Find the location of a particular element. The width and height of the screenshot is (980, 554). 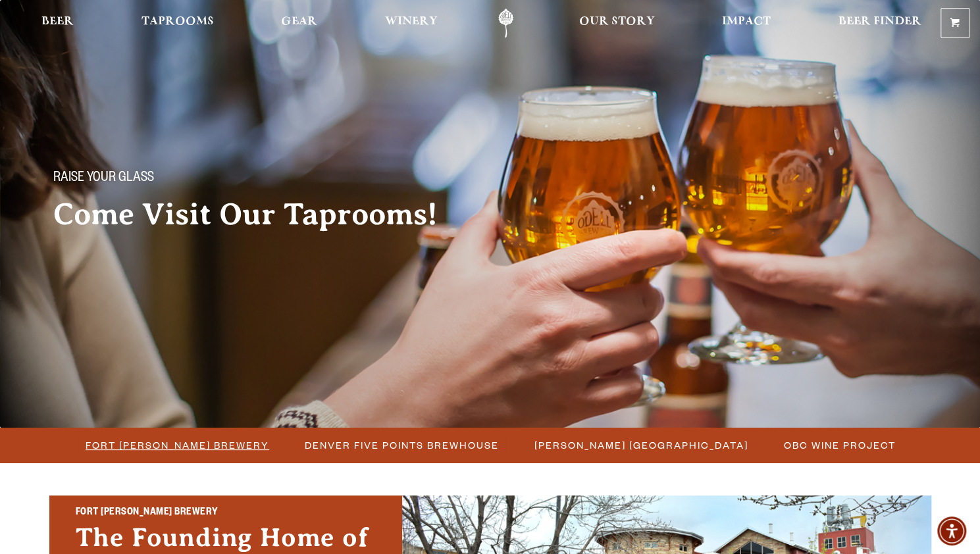

a: Beer Finder is located at coordinates (880, 23).